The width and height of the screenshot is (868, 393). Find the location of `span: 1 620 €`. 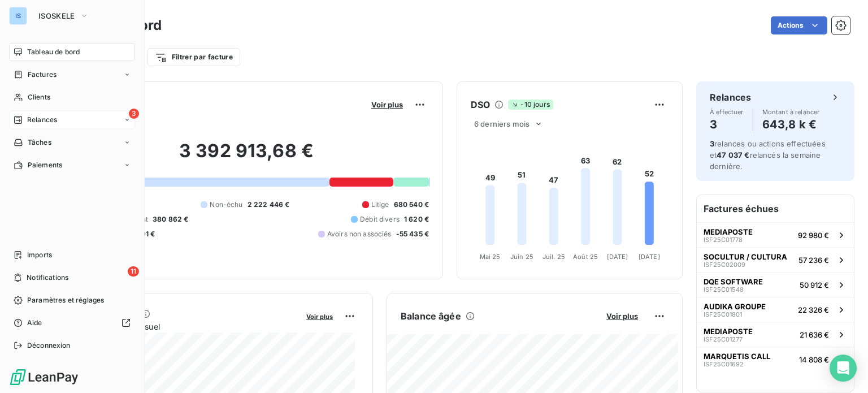

span: 1 620 € is located at coordinates (417, 220).